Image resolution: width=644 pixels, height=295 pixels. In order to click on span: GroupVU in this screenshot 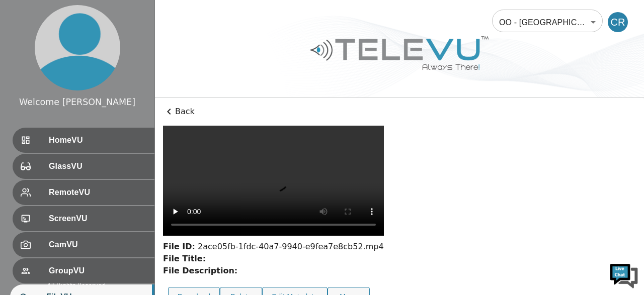, I will do `click(98, 271)`.